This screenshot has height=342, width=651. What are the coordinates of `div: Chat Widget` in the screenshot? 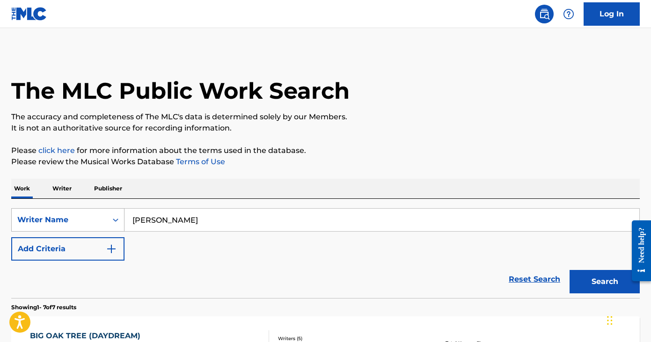 It's located at (628, 320).